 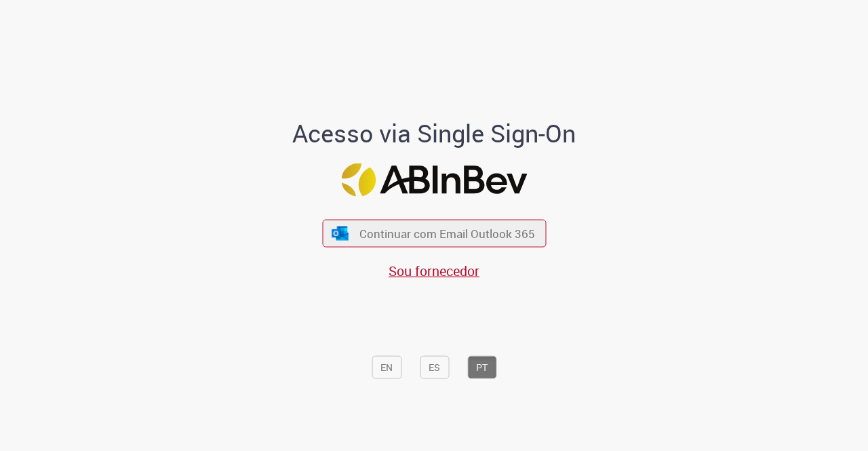 I want to click on span: Continuar com Email Outlook 365, so click(x=447, y=234).